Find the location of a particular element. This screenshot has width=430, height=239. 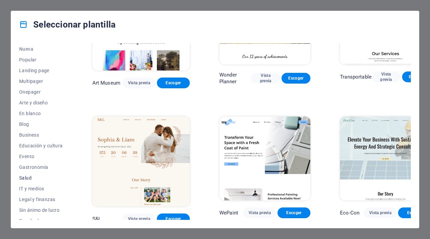

span: Popular is located at coordinates (41, 60).